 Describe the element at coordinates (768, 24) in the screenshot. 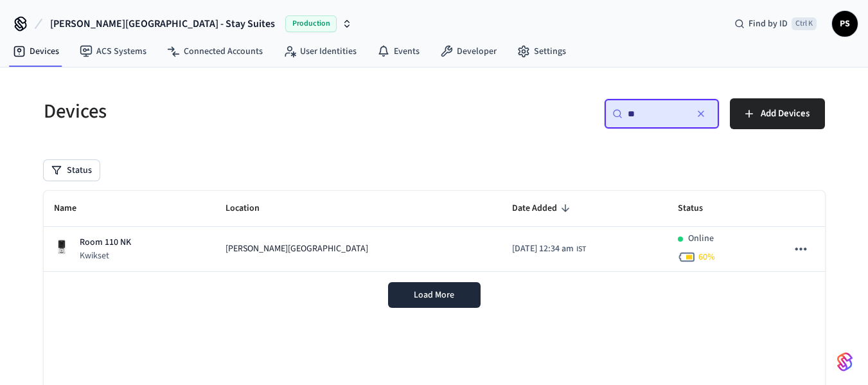

I see `span: Find by ID` at that location.